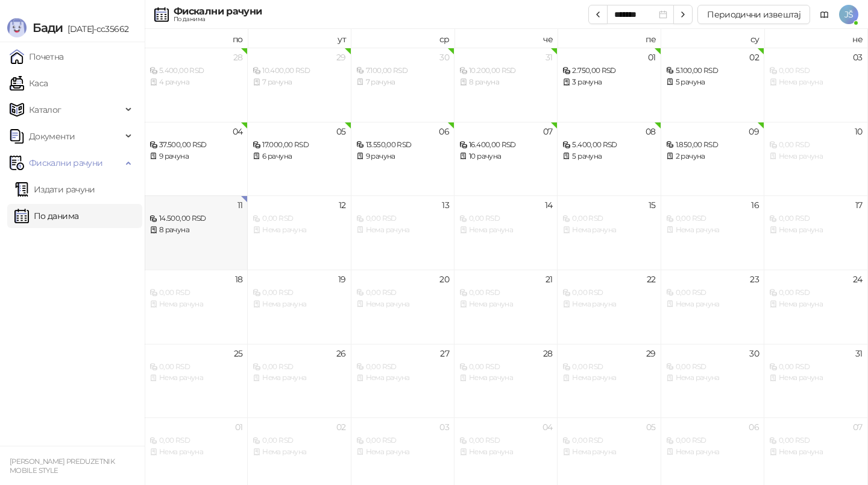 Image resolution: width=868 pixels, height=485 pixels. What do you see at coordinates (755, 279) in the screenshot?
I see `div: 23` at bounding box center [755, 279].